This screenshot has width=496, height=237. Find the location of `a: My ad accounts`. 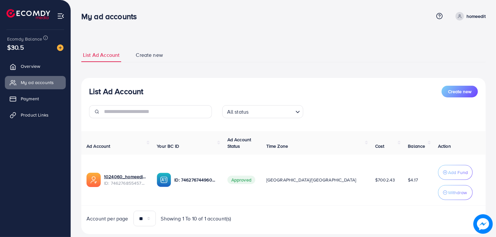

a: My ad accounts is located at coordinates (35, 82).